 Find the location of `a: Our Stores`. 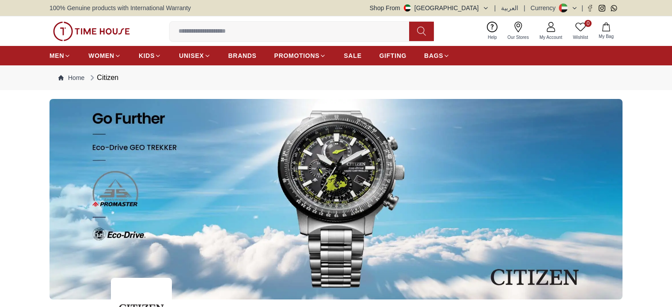

a: Our Stores is located at coordinates (518, 31).